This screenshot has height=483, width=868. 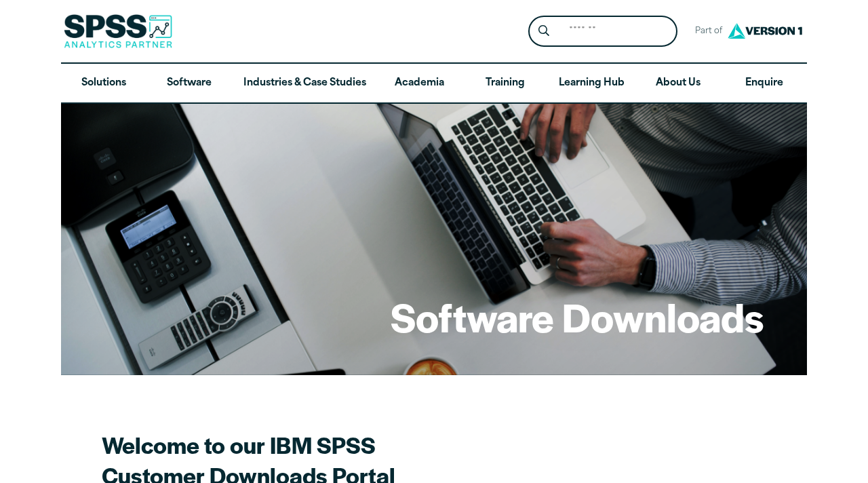 What do you see at coordinates (305, 84) in the screenshot?
I see `a: Industries & Case Studies` at bounding box center [305, 84].